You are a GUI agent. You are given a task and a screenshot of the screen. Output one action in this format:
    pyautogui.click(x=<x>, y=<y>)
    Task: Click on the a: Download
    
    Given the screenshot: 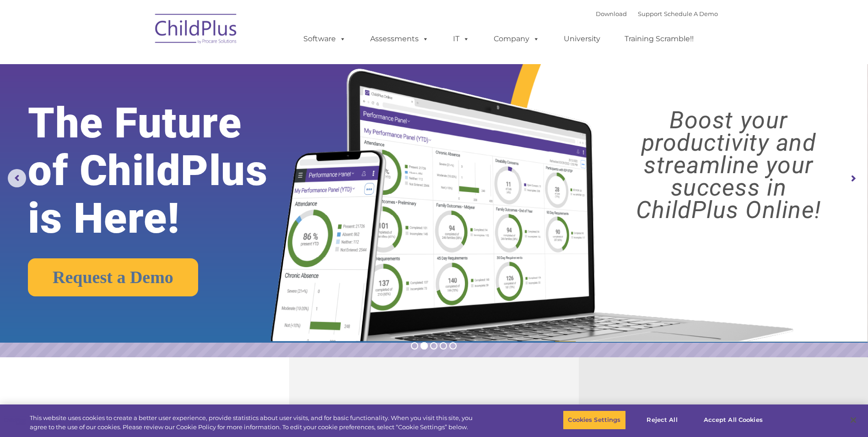 What is the action you would take?
    pyautogui.click(x=612, y=14)
    